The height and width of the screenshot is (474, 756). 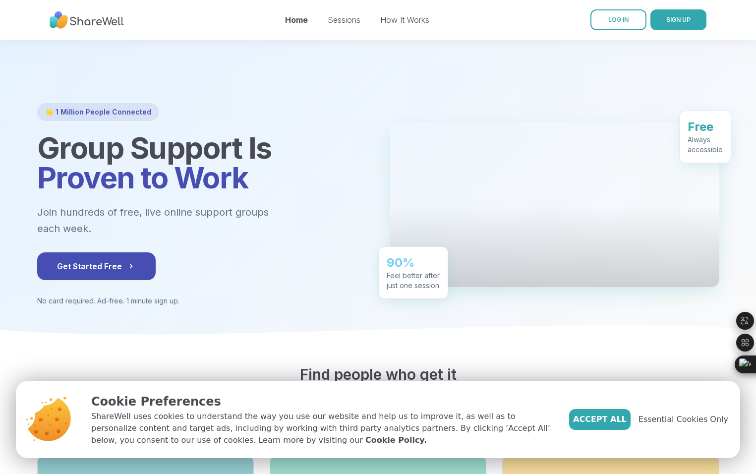 I want to click on p: No card required. Ad-free. 1 minute sign up., so click(x=202, y=301).